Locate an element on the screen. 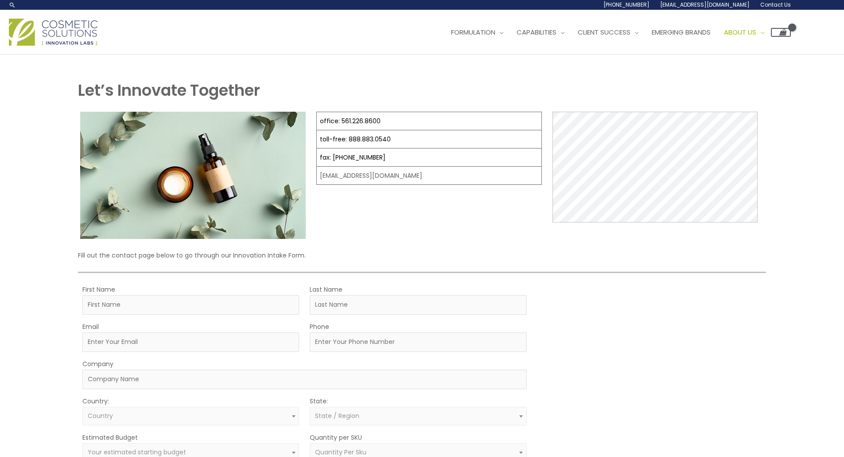 This screenshot has width=844, height=457. span: Quantity Per Sku is located at coordinates (341, 452).